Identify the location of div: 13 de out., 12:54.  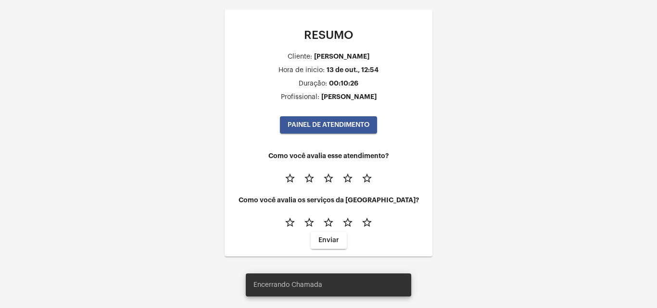
(352, 70).